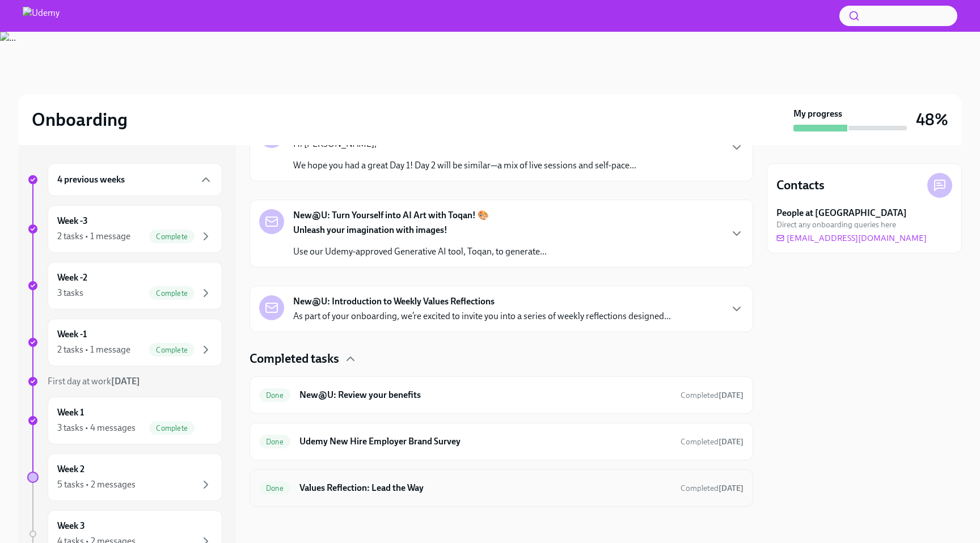 This screenshot has width=980, height=543. Describe the element at coordinates (70, 413) in the screenshot. I see `h6: Week 1` at that location.